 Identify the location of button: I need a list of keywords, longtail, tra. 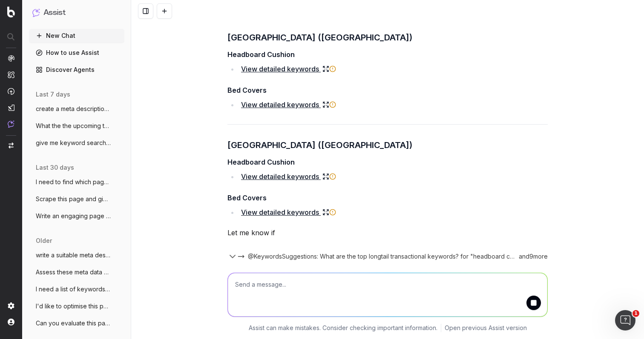
(77, 289).